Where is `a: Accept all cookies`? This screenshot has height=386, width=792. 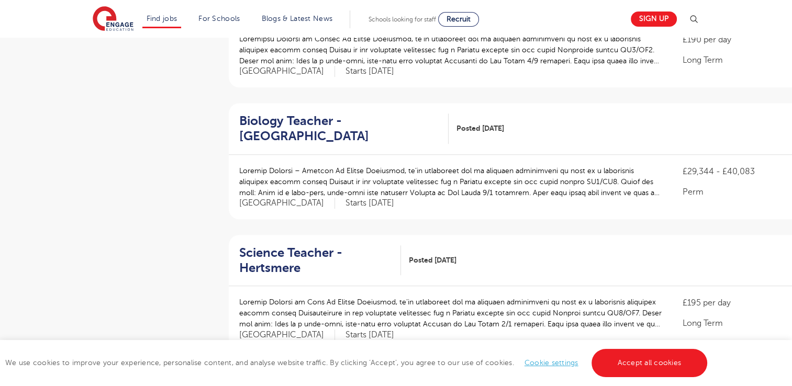
a: Accept all cookies is located at coordinates (650, 363).